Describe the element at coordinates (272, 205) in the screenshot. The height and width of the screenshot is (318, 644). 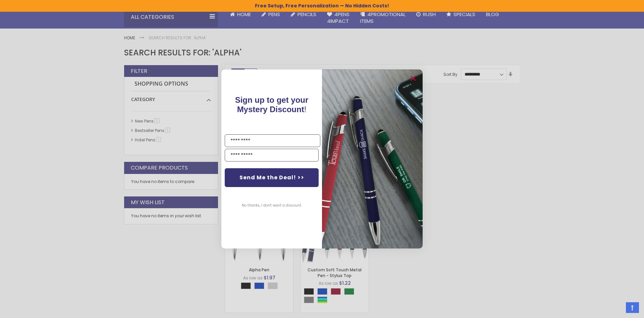
I see `button: No thanks, I don't want a discount.` at that location.